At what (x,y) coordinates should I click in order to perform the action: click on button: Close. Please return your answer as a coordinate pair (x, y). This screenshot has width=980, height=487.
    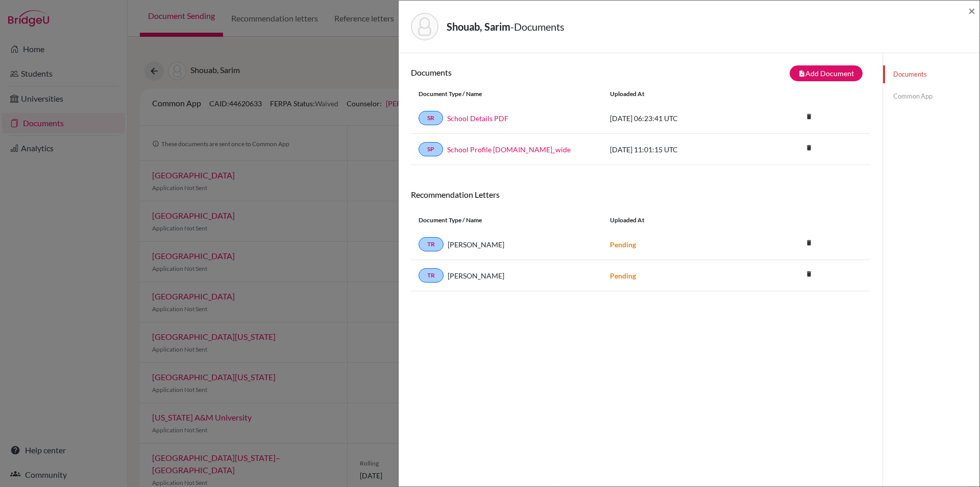
    Looking at the image, I should click on (971, 10).